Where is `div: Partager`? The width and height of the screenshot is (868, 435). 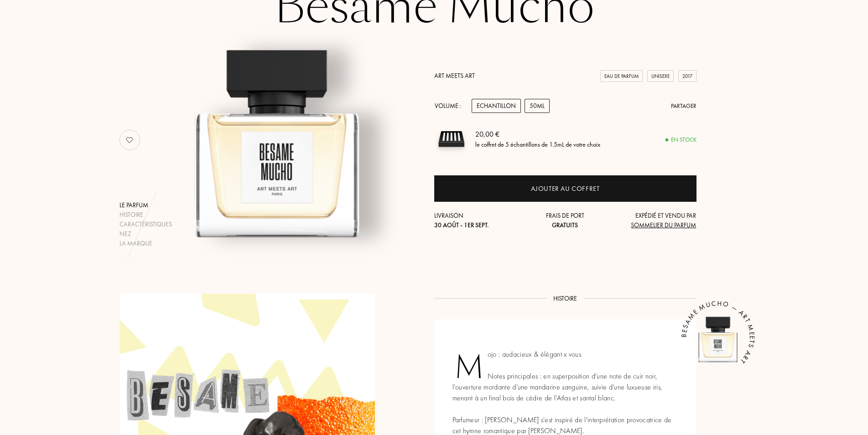
div: Partager is located at coordinates (683, 107).